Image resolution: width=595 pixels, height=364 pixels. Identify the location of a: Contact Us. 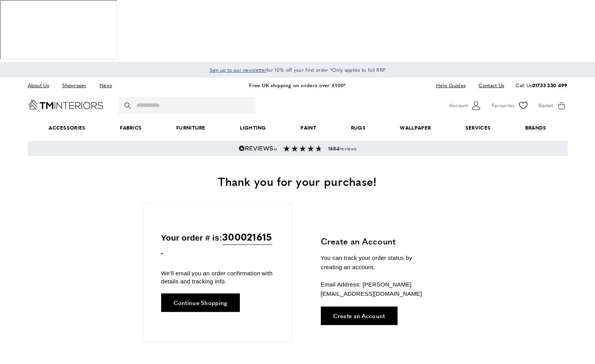
(488, 85).